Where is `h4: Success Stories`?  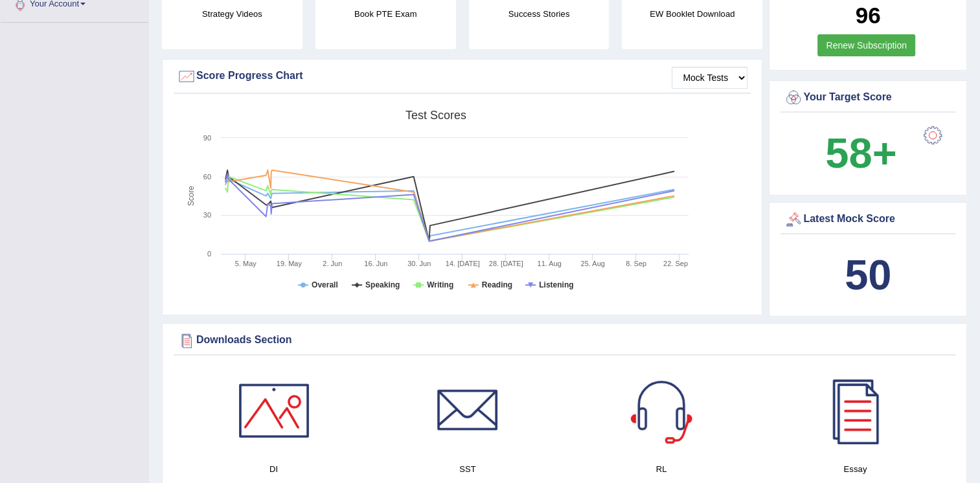
h4: Success Stories is located at coordinates (539, 13).